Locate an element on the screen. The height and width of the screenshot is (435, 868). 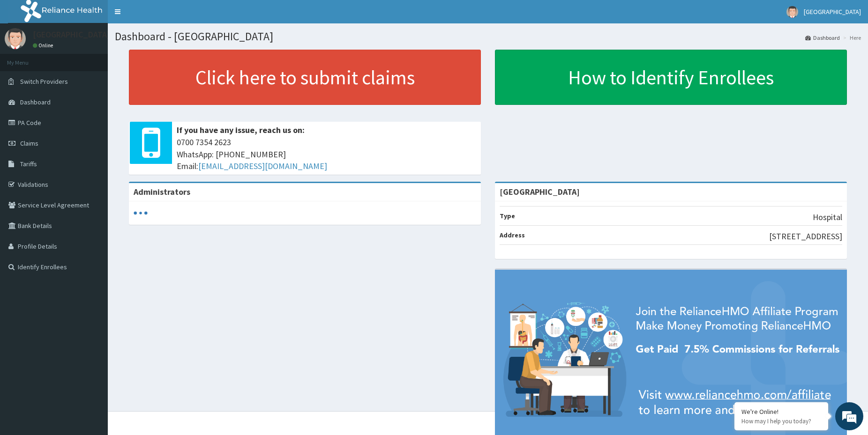
b: Type is located at coordinates (507, 216).